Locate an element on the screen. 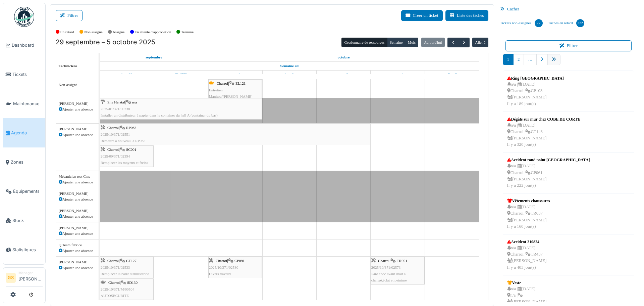  div: Accident 210824 is located at coordinates (527, 241).